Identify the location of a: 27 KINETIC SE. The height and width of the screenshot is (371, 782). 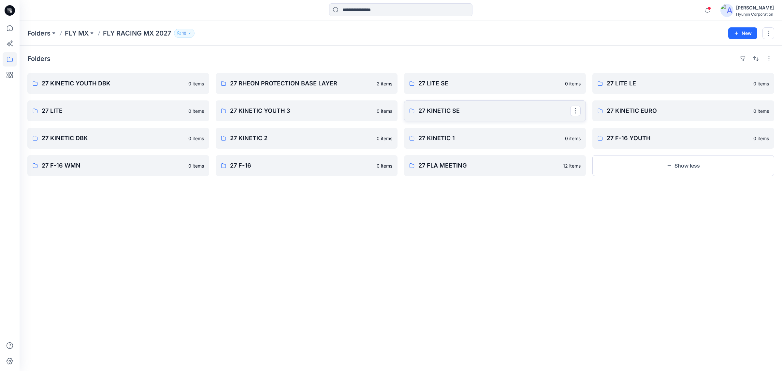
(495, 111).